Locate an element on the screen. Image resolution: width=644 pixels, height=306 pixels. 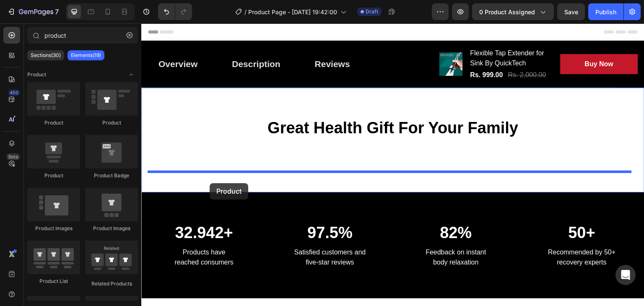
button: 0 product assigned is located at coordinates (513, 12).